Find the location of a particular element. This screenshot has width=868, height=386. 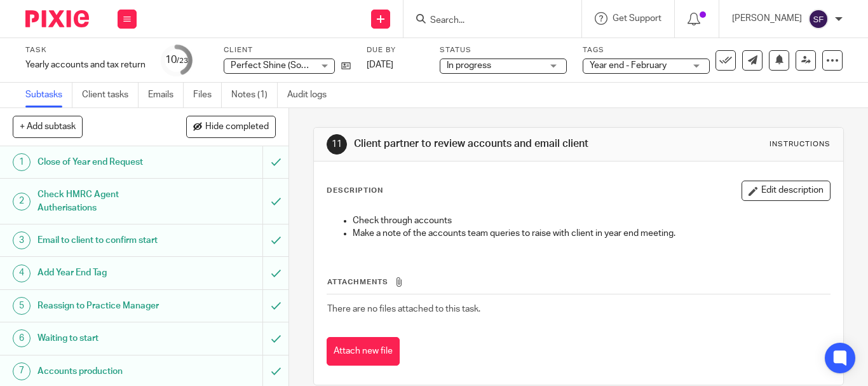

label: Due by is located at coordinates (395, 50).